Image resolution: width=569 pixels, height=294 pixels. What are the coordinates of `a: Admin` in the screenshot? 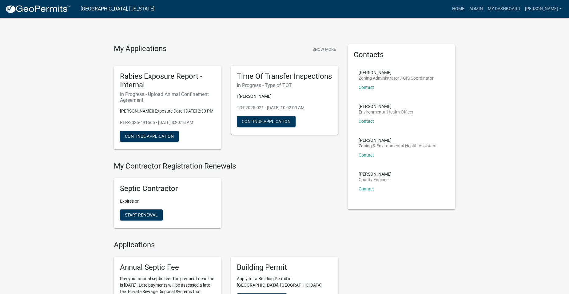 It's located at (477, 9).